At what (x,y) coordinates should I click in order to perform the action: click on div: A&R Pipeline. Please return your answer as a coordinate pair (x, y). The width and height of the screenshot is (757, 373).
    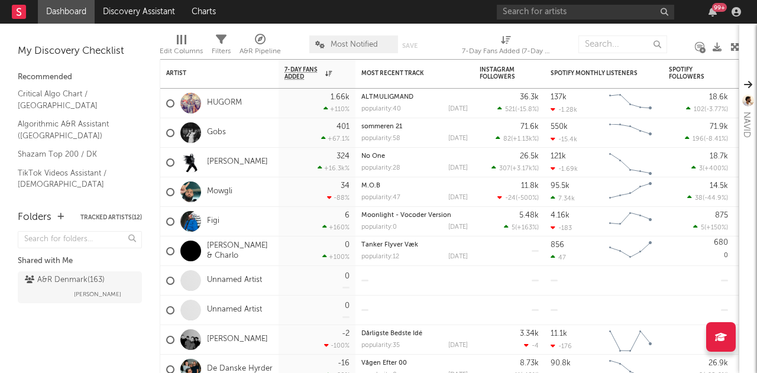
    Looking at the image, I should click on (260, 47).